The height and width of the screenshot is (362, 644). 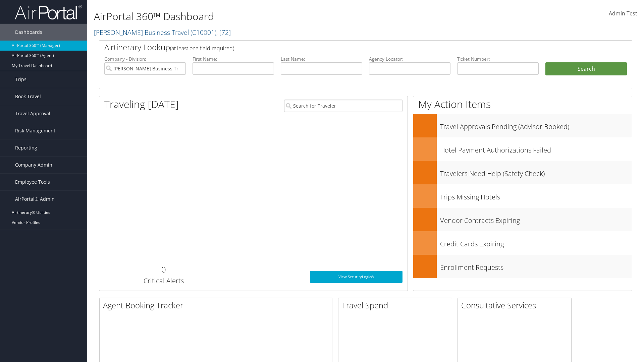 What do you see at coordinates (275, 16) in the screenshot?
I see `h1: AirPortal 360™ Dashboard` at bounding box center [275, 16].